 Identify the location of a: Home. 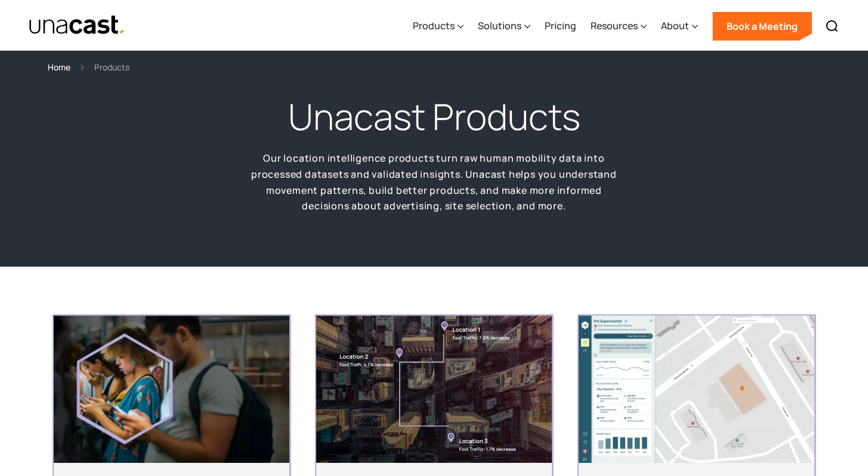
(59, 67).